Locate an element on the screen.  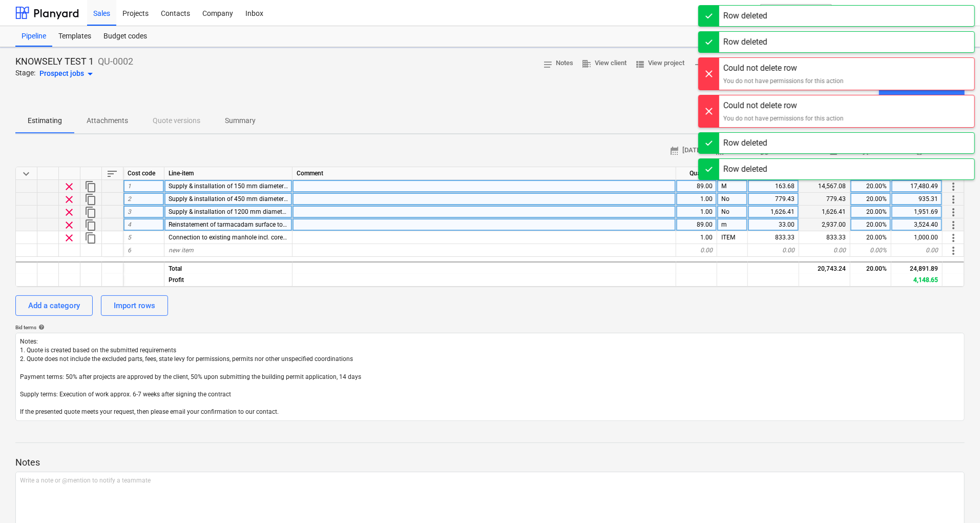
p: Stage: is located at coordinates (25, 74).